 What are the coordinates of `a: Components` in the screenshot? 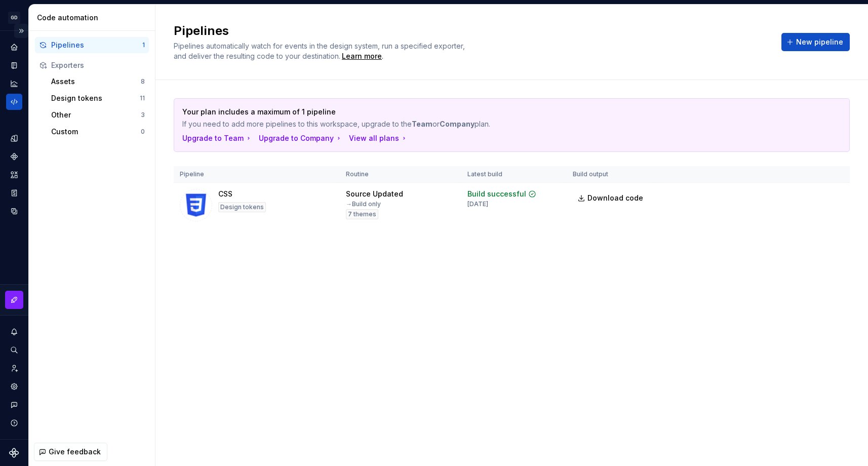 It's located at (14, 157).